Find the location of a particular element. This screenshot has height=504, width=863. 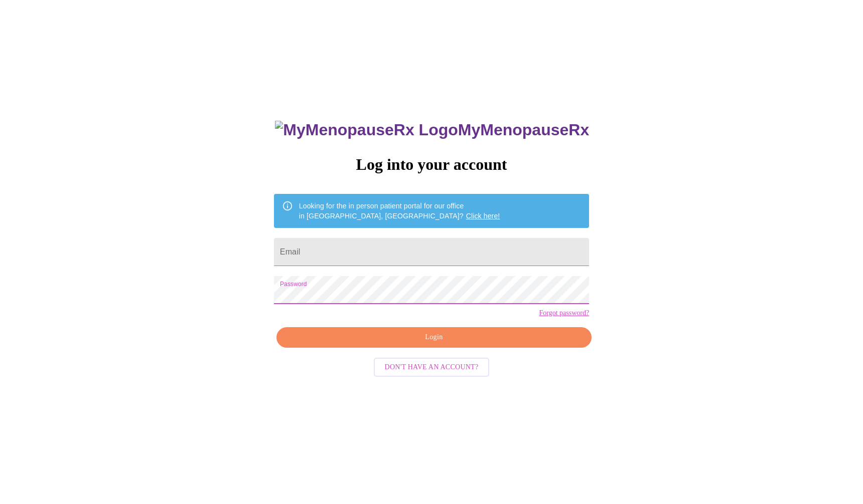

img: MyMenopauseRx Logo is located at coordinates (366, 130).